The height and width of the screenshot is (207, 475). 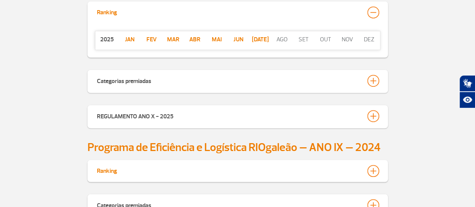 I want to click on p: nov, so click(x=347, y=39).